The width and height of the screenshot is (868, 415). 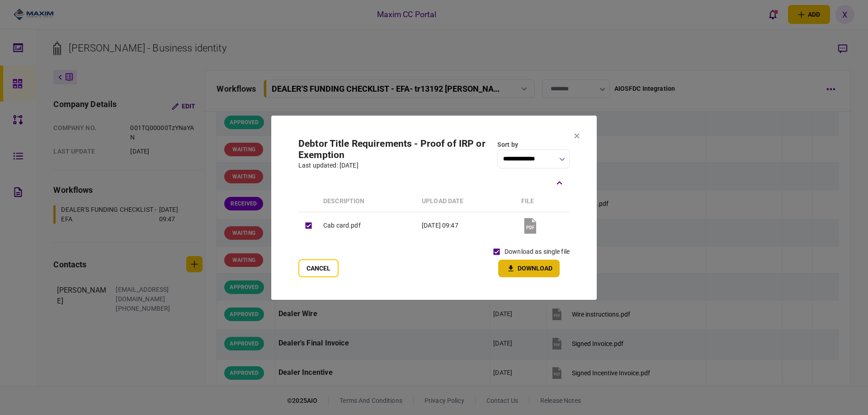 What do you see at coordinates (537, 252) in the screenshot?
I see `label: download as single file` at bounding box center [537, 252].